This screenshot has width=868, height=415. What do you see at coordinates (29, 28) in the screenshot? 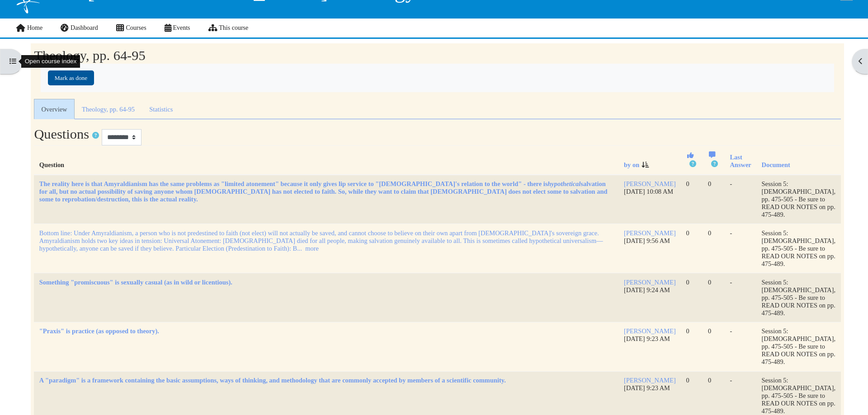
I see `a: Home` at bounding box center [29, 28].